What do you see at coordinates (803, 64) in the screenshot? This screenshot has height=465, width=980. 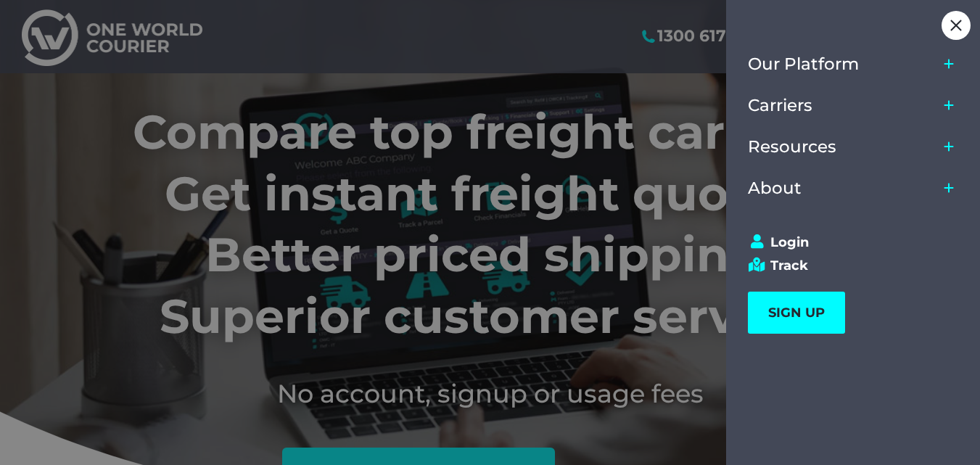 I see `span: Our Platform` at bounding box center [803, 64].